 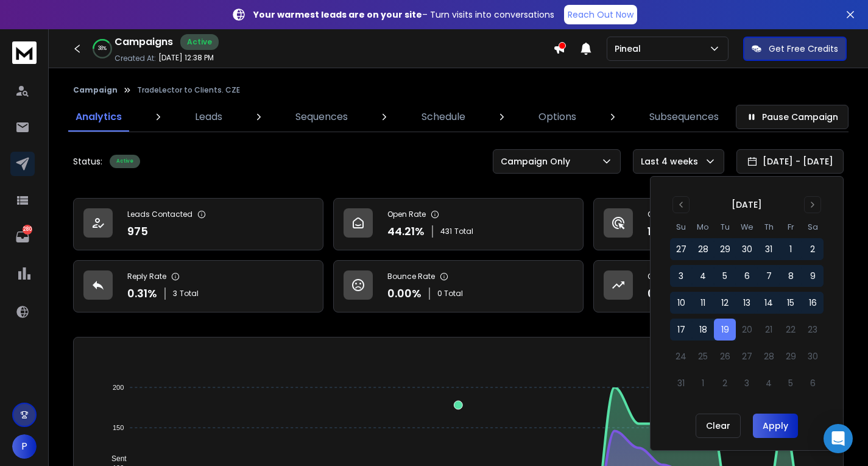 I want to click on span: P, so click(x=24, y=447).